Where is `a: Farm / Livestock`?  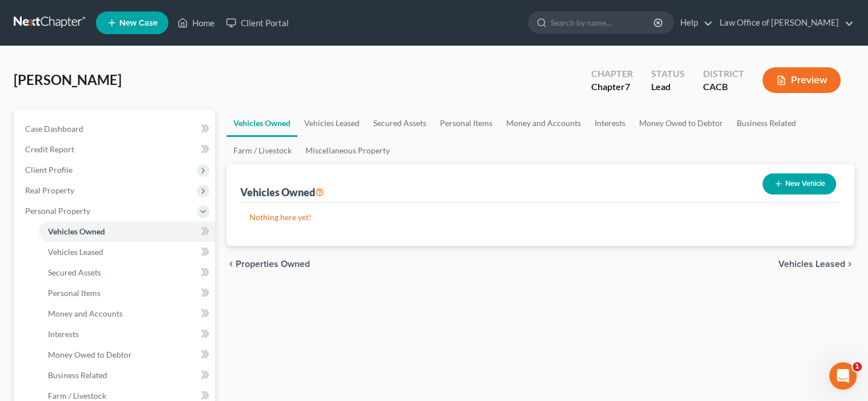 a: Farm / Livestock is located at coordinates (263, 150).